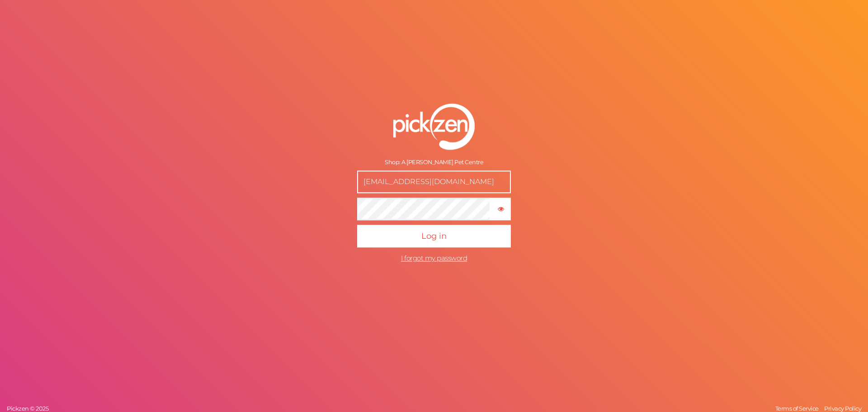 The width and height of the screenshot is (868, 412). I want to click on span: I forgot my password, so click(434, 258).